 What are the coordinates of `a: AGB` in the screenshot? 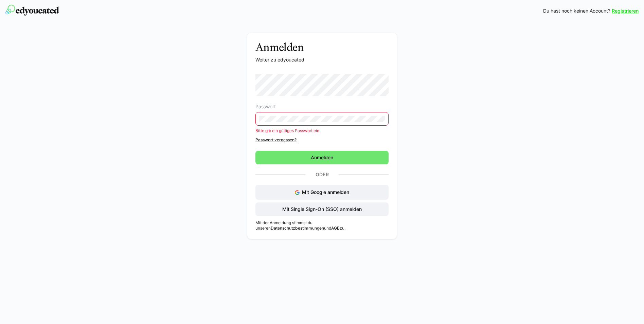 It's located at (335, 228).